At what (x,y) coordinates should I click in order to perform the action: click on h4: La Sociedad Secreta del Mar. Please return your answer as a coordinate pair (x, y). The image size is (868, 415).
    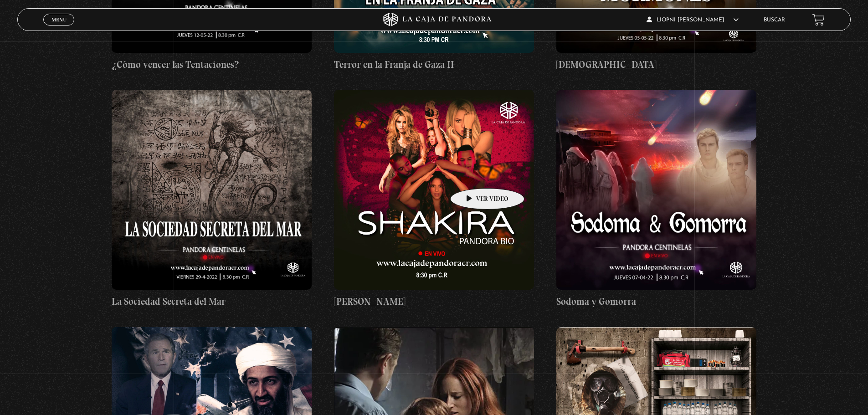
    Looking at the image, I should click on (212, 302).